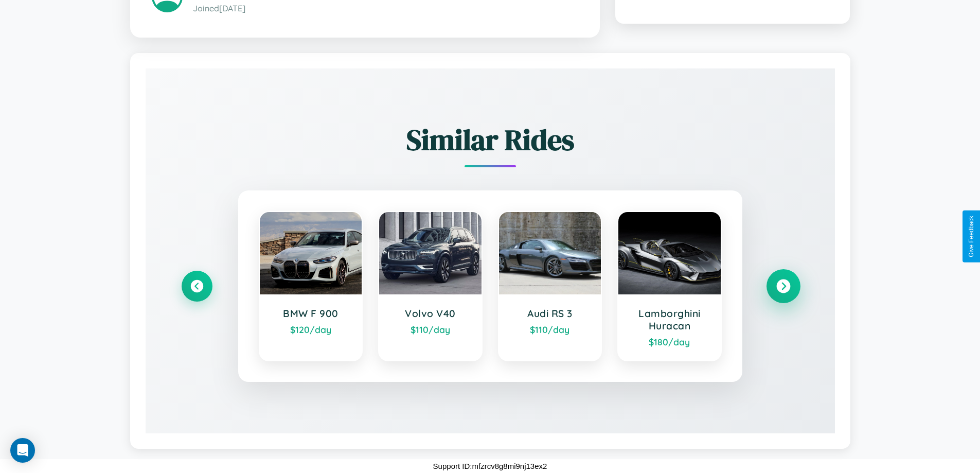  I want to click on h3: Volvo V40, so click(430, 313).